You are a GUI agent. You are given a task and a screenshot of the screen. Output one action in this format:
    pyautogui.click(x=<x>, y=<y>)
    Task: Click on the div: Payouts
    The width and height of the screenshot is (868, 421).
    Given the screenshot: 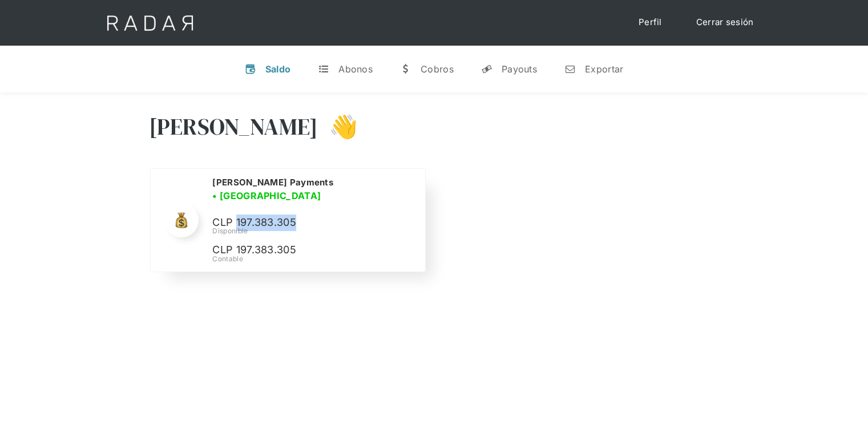 What is the action you would take?
    pyautogui.click(x=519, y=69)
    